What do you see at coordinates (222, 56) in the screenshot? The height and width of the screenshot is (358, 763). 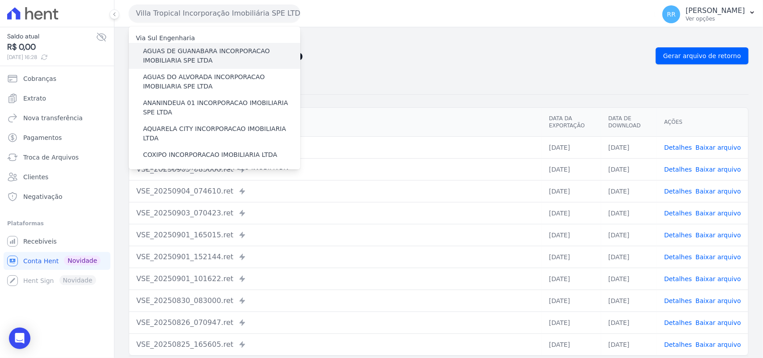 I see `label: AGUAS DE GUANABARA INCORPORACAO IMOBILIARIA SPE LTDA` at bounding box center [222, 56].